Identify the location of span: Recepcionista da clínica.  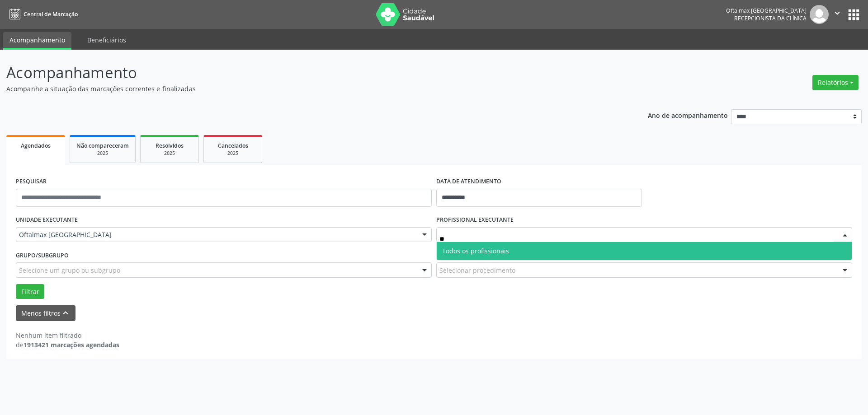
(770, 18).